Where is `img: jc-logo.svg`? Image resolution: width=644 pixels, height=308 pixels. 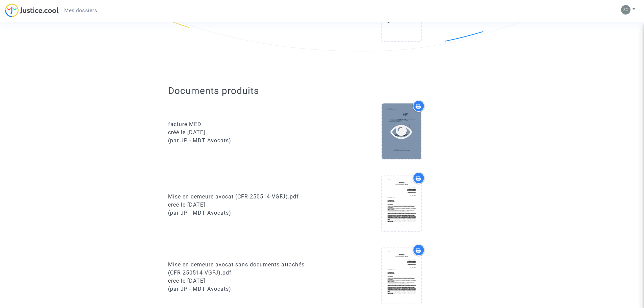 img: jc-logo.svg is located at coordinates (32, 10).